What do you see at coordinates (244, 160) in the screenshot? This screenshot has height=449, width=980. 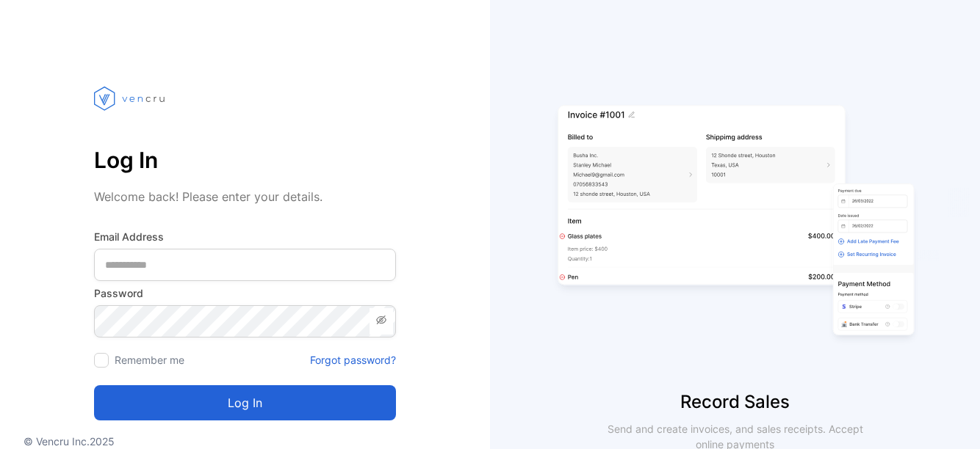 I see `p: Log In` at bounding box center [244, 160].